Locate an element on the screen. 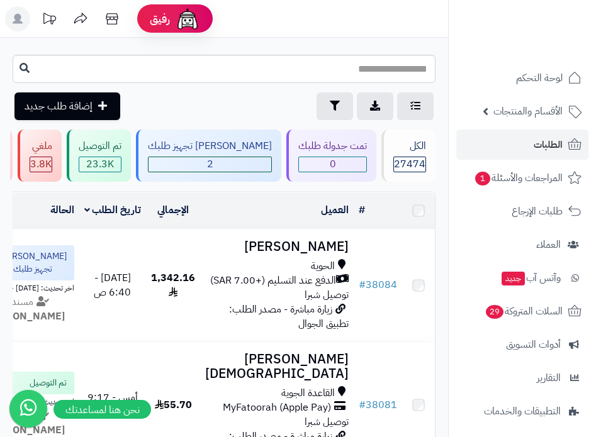 Image resolution: width=596 pixels, height=437 pixels. span: 1,342.16 is located at coordinates (173, 285).